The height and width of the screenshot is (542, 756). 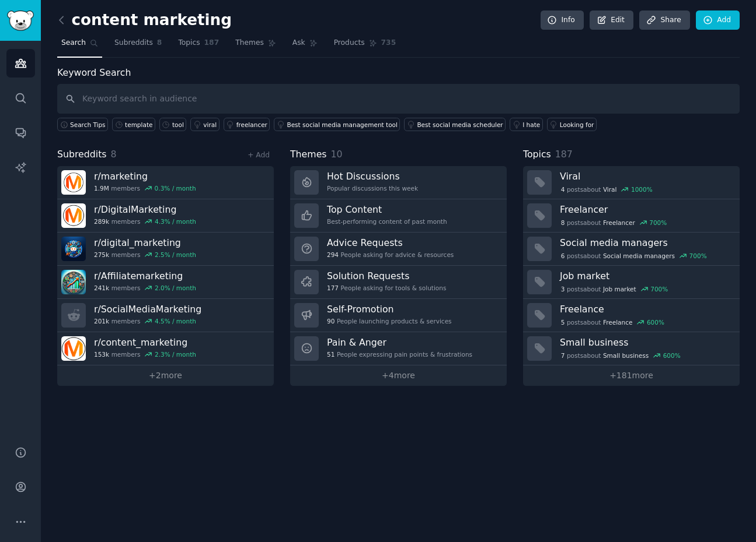 What do you see at coordinates (331, 321) in the screenshot?
I see `span: 90` at bounding box center [331, 321].